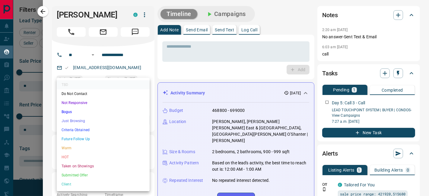 The image size is (429, 196). Describe the element at coordinates (103, 130) in the screenshot. I see `li: Criteria Obtained` at that location.